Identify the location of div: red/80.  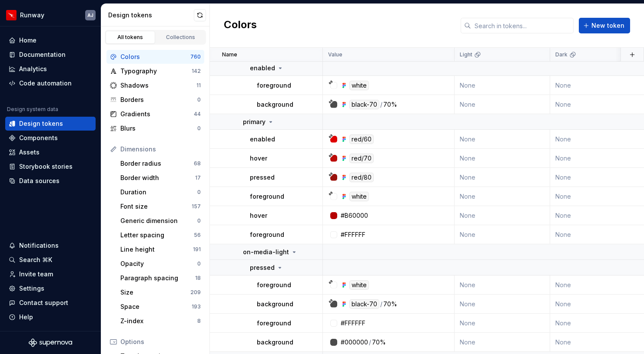
(361, 177).